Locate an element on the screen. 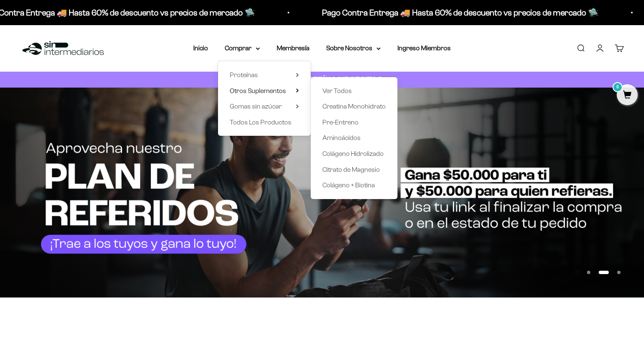 The width and height of the screenshot is (644, 347). span: Creatina Monohidrato is located at coordinates (354, 106).